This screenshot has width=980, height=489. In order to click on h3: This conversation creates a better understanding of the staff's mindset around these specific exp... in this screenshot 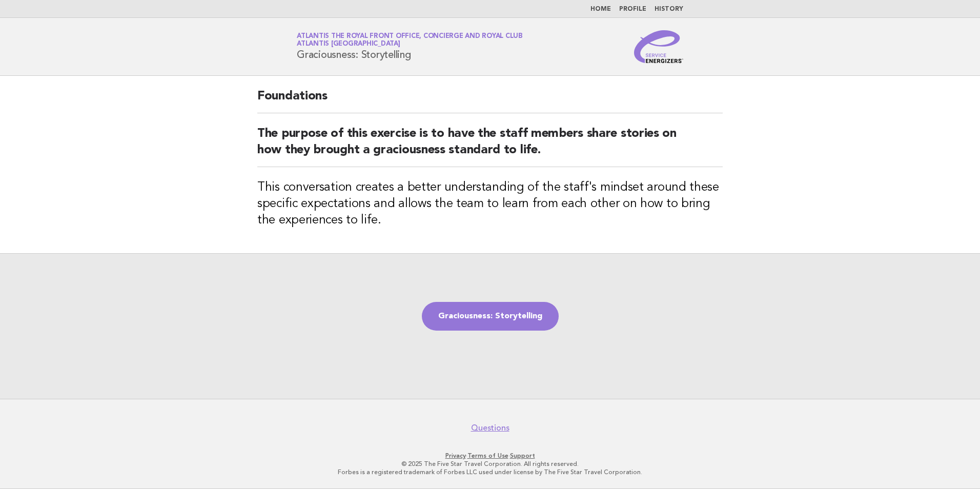, I will do `click(490, 204)`.